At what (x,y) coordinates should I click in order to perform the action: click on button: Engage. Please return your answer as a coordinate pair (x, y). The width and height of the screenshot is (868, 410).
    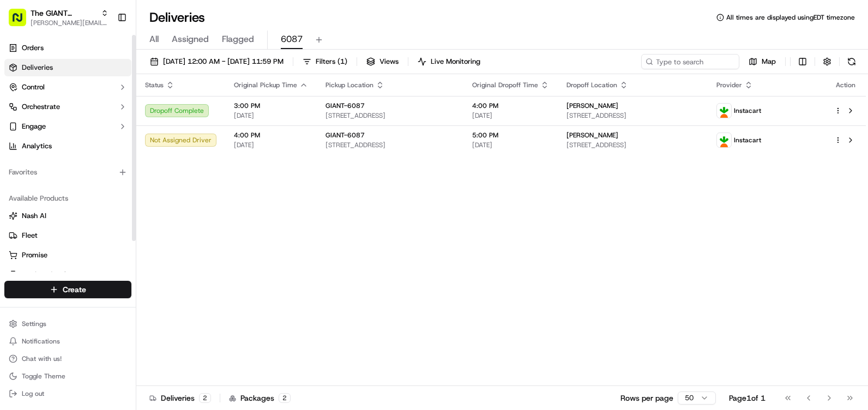
    Looking at the image, I should click on (68, 127).